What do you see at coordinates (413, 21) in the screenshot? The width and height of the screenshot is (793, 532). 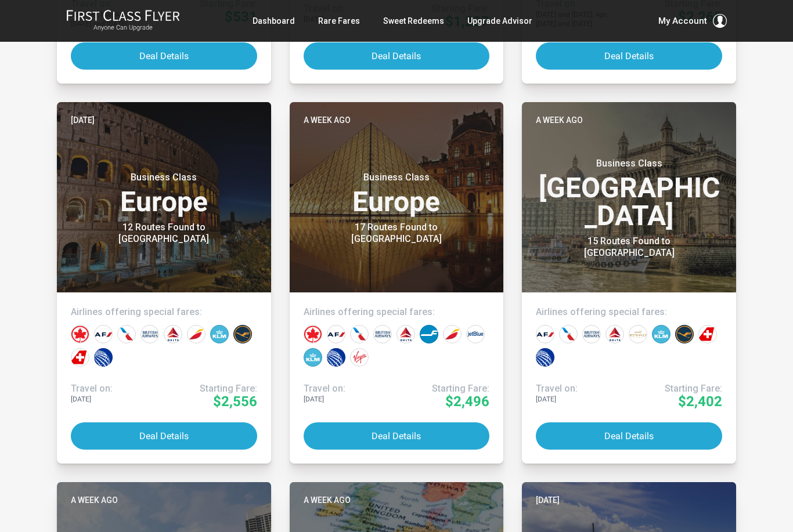 I see `a: Sweet Redeems` at bounding box center [413, 21].